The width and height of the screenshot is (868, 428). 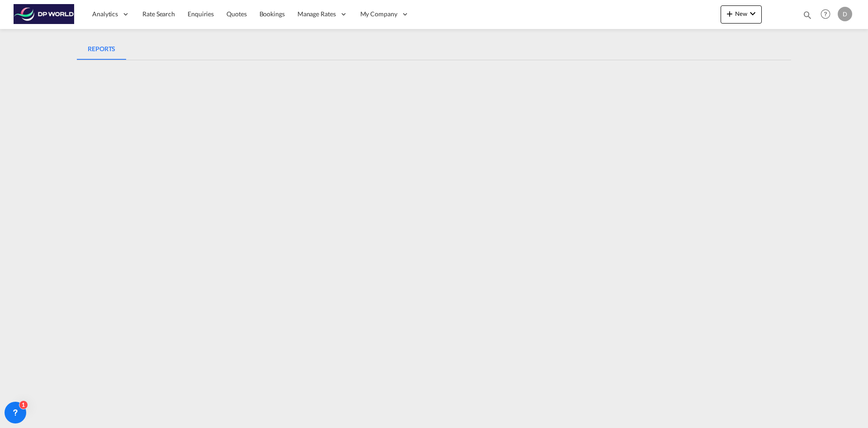 I want to click on span: Analytics, so click(x=105, y=14).